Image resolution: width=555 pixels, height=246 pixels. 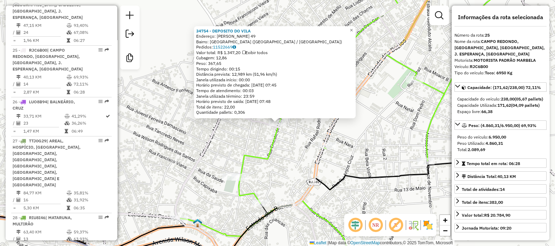 What do you see at coordinates (88, 116) in the screenshot?
I see `td: 41,29%` at bounding box center [88, 116].